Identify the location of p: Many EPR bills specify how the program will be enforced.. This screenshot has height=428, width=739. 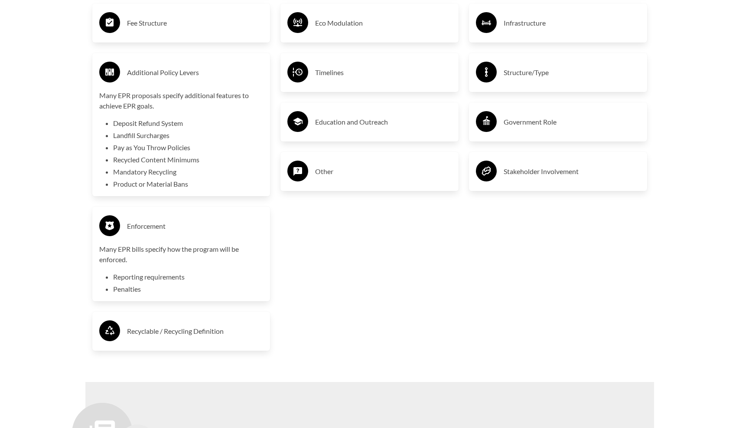
(181, 254).